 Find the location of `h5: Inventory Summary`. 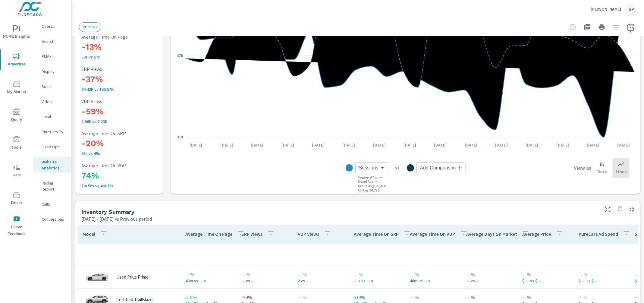

h5: Inventory Summary is located at coordinates (108, 212).